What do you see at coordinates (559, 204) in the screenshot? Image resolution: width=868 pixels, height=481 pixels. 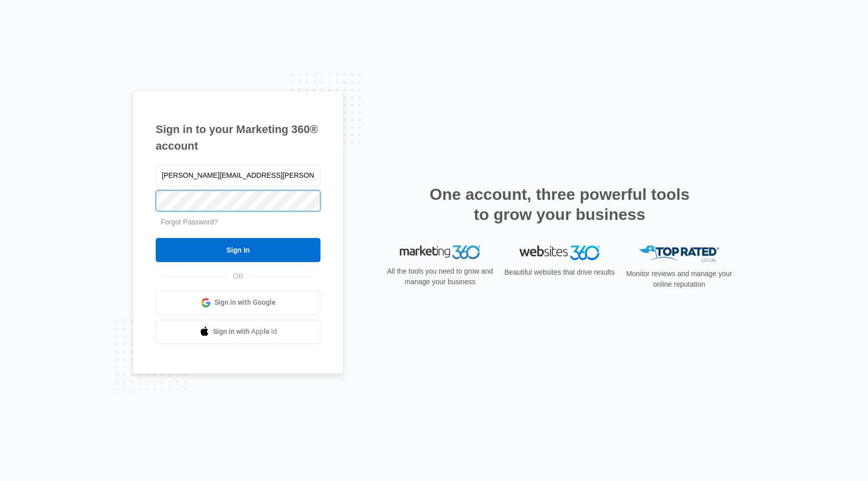 I see `h2: One account, three powerful tools to grow your business` at bounding box center [559, 204].